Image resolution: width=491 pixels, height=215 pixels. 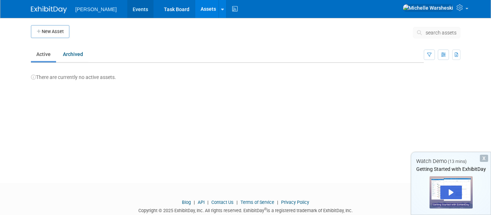 I want to click on a: Archived, so click(x=73, y=54).